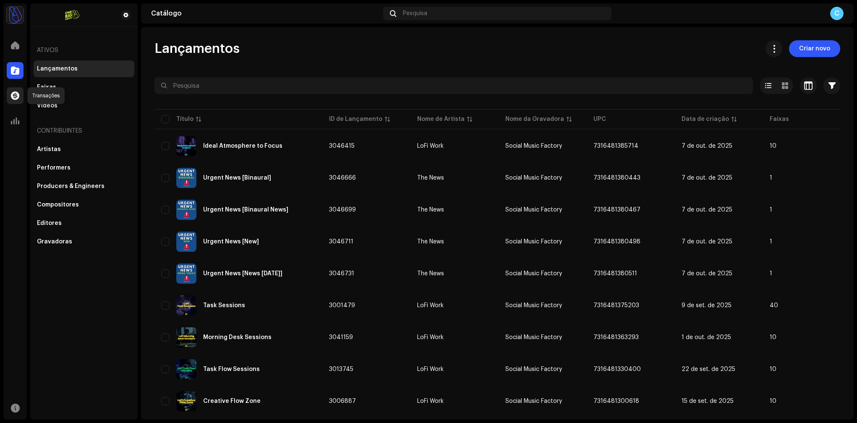 The height and width of the screenshot is (423, 857). What do you see at coordinates (186, 178) in the screenshot?
I see `img: 55a7a802-758c-4177-bba4-bc5849a752db` at bounding box center [186, 178].